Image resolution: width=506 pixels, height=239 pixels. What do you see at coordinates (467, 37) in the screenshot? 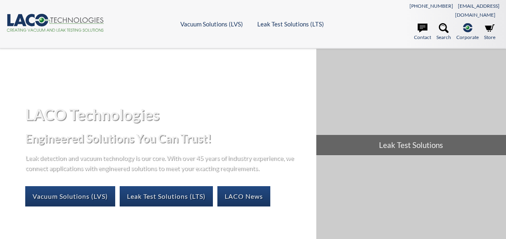
I see `span: Corporate` at bounding box center [467, 37].